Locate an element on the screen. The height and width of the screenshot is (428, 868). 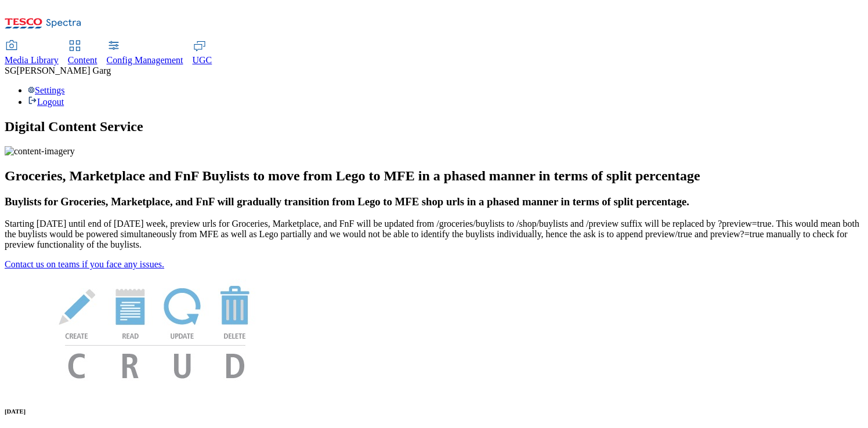
span: UGC is located at coordinates (203, 59).